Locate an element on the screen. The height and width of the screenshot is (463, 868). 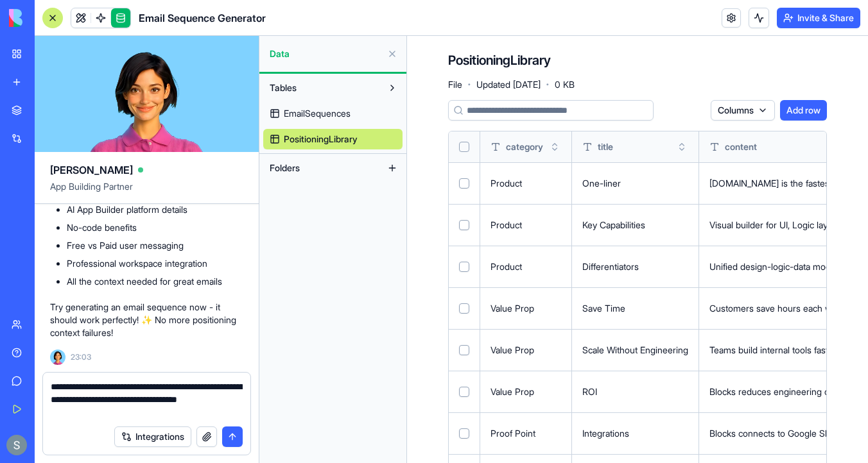
span: App Building Partner is located at coordinates (147, 192).